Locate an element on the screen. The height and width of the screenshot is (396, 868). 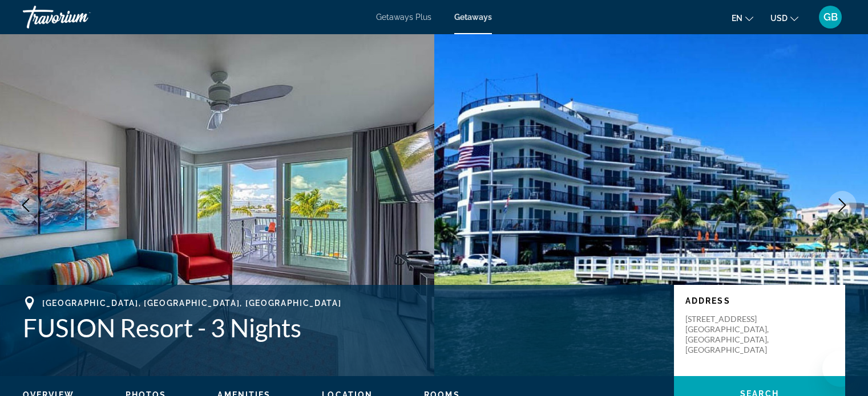
button: Next image is located at coordinates (843, 205).